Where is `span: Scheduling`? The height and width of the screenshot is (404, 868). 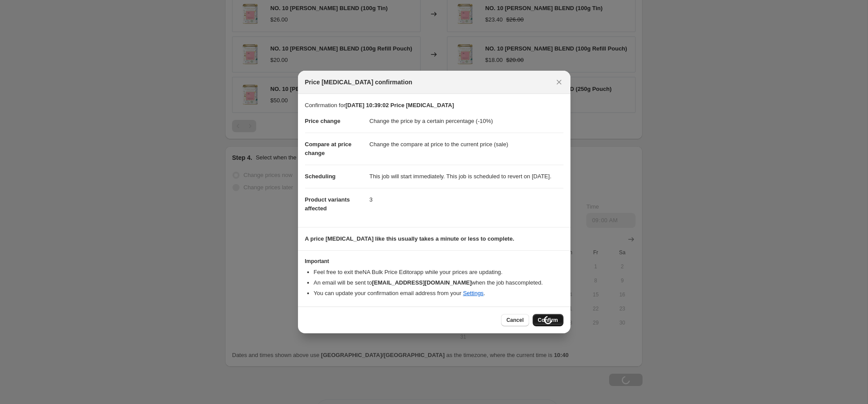 span: Scheduling is located at coordinates (320, 176).